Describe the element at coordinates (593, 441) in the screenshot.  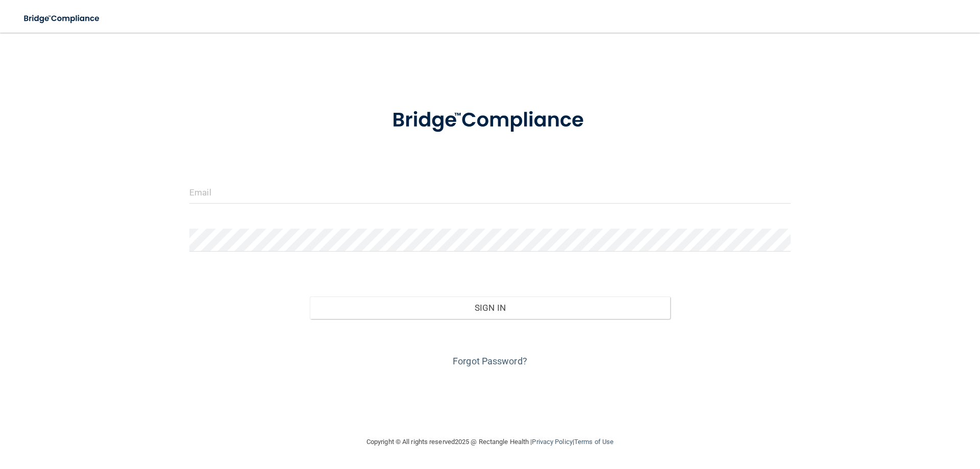
I see `a: Terms of Use` at that location.